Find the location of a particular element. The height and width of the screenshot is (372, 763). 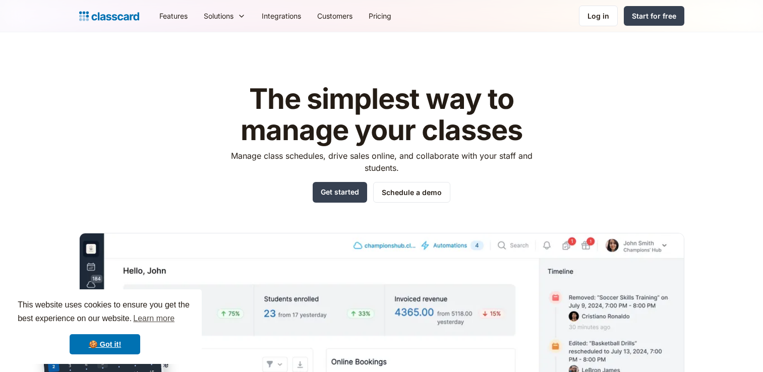

div: Start for free is located at coordinates (654, 16).